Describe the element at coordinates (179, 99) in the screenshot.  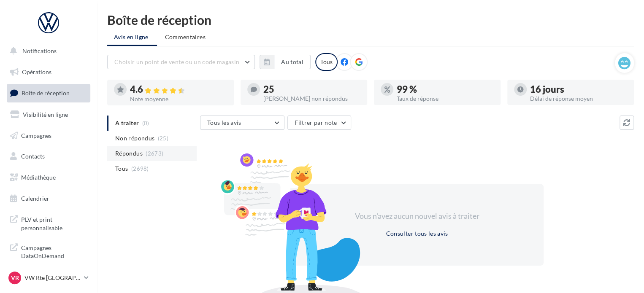
I see `div: Note moyenne` at that location.